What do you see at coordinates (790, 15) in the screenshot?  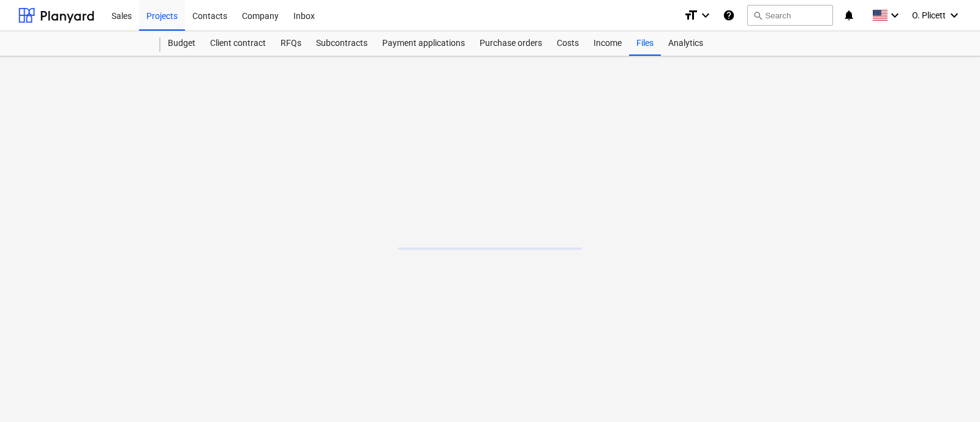 I see `button: Search` at bounding box center [790, 15].